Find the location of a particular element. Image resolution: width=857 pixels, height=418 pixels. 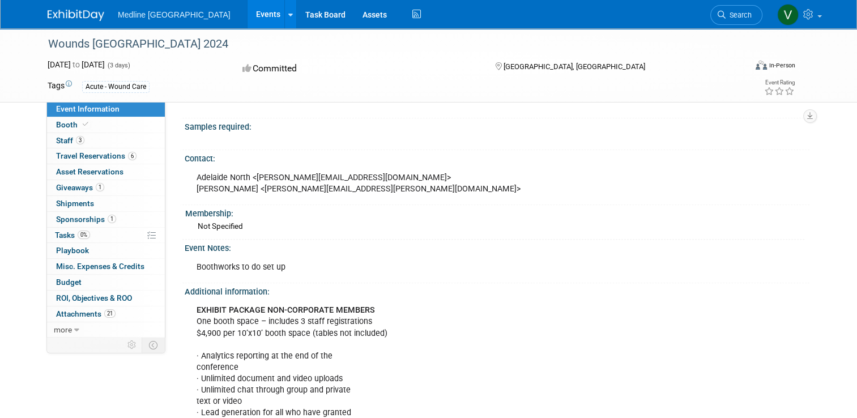

td: Toggle Event Tabs is located at coordinates (154, 345).